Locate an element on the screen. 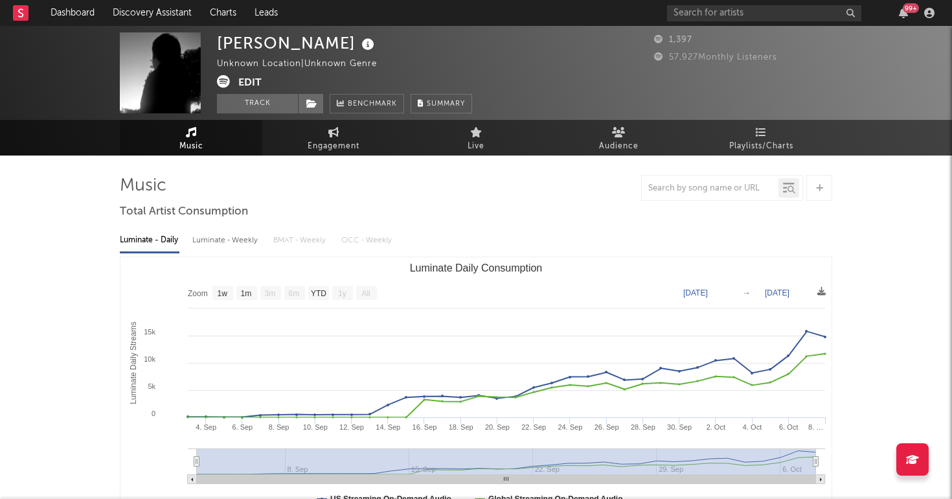  text: 6. Oct is located at coordinates (788, 427).